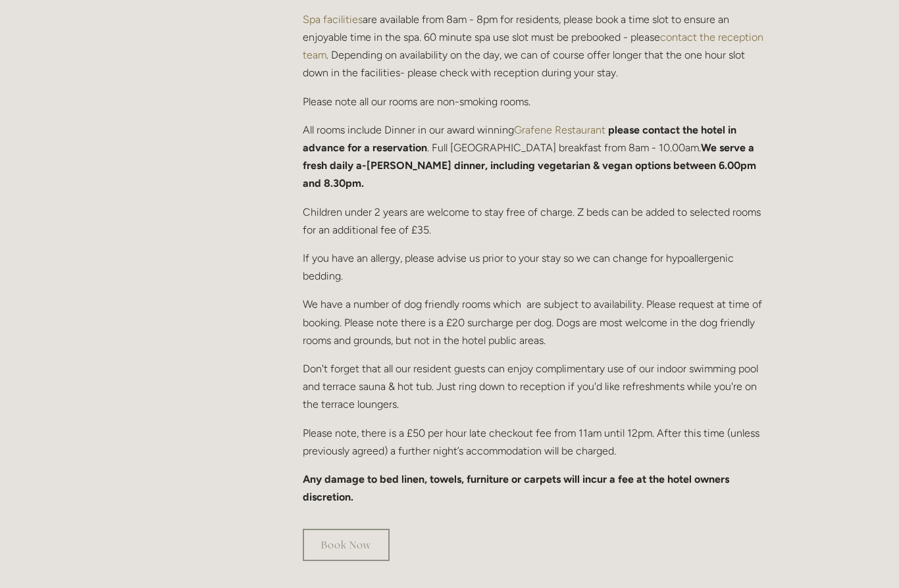  Describe the element at coordinates (533, 101) in the screenshot. I see `p: Please note all our rooms are non-smoking rooms.` at that location.